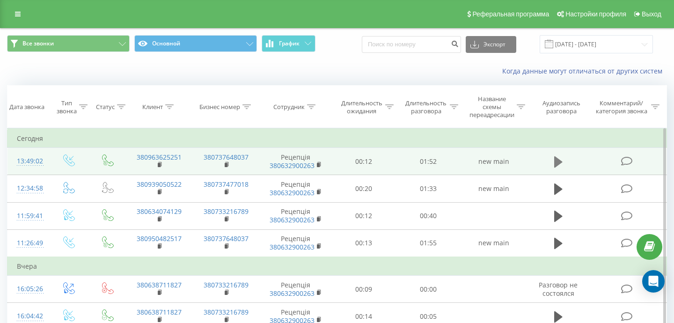 Image resolution: width=674 pixels, height=323 pixels. Describe the element at coordinates (364, 289) in the screenshot. I see `td: 00:09` at that location.